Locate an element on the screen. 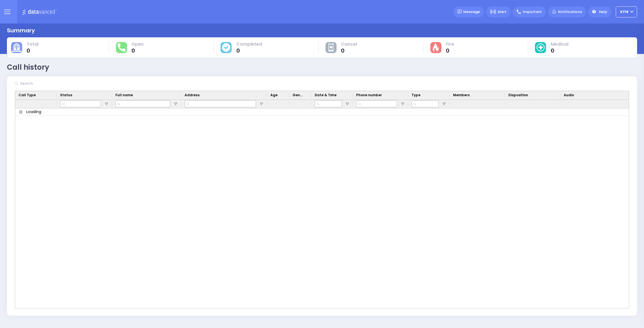 The image size is (644, 328). span: Disposition is located at coordinates (518, 95).